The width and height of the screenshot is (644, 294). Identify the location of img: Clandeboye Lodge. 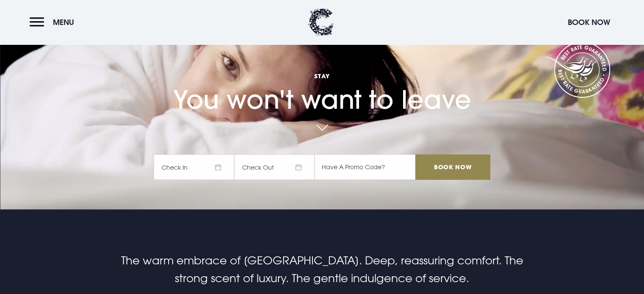
(321, 22).